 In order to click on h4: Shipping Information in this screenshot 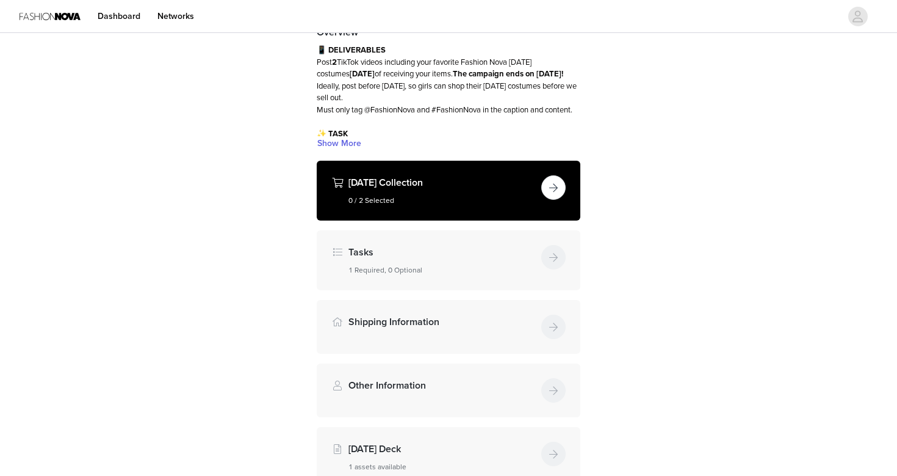, I will do `click(443, 322)`.